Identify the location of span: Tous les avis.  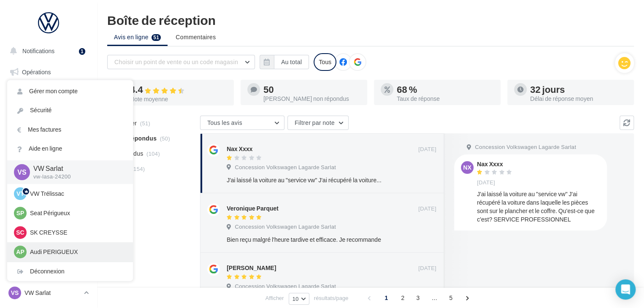
(225, 122).